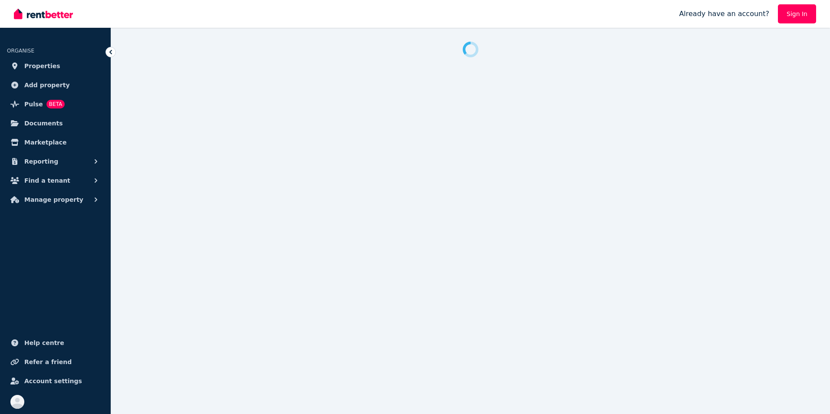 This screenshot has height=414, width=830. Describe the element at coordinates (55, 85) in the screenshot. I see `a: Add property` at that location.